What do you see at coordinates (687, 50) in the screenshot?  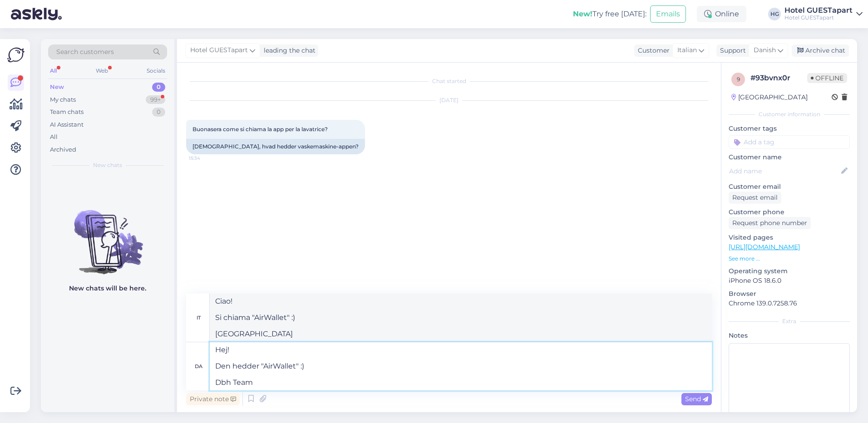 I see `span: Italian` at bounding box center [687, 50].